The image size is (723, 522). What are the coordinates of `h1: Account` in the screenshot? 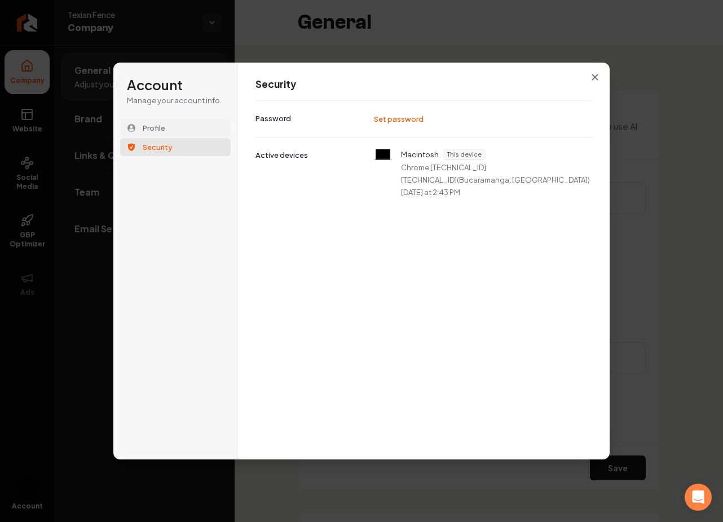 It's located at (175, 85).